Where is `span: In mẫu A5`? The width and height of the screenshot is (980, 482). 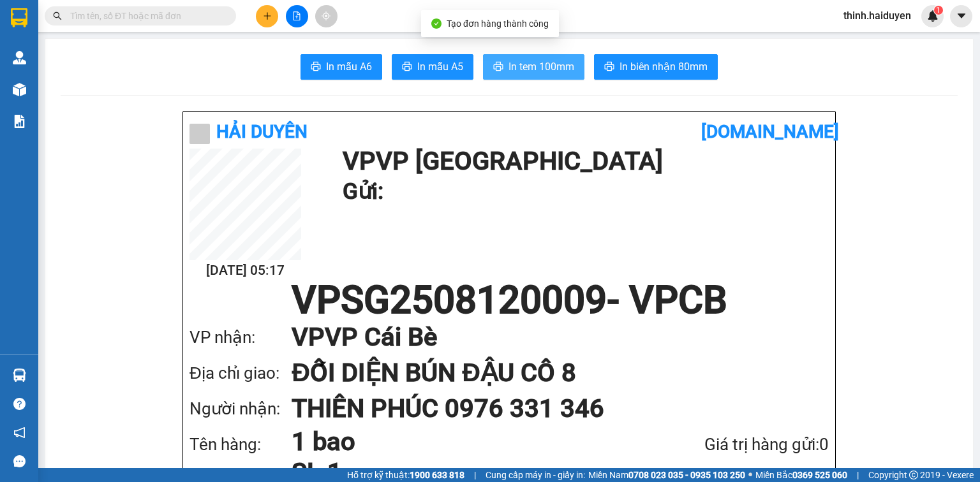 span: In mẫu A5 is located at coordinates (441, 66).